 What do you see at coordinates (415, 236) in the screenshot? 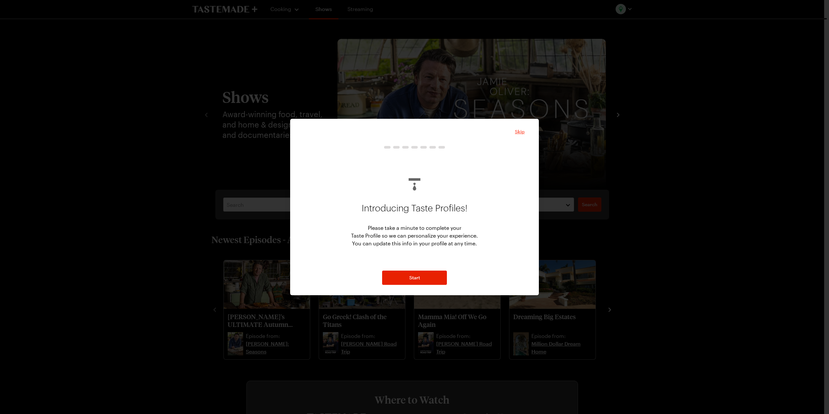
I see `p: Please take a minute to complete your Taste Profile so we can personalize your experience. You ca...` at bounding box center [415, 236].